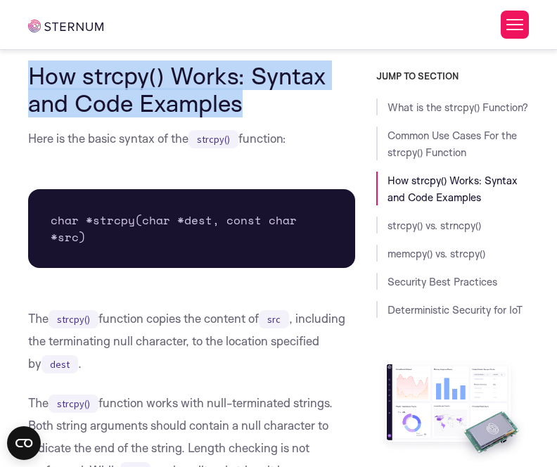  What do you see at coordinates (452, 144) in the screenshot?
I see `a: Common Use Cases For the strcpy() Function` at bounding box center [452, 144].